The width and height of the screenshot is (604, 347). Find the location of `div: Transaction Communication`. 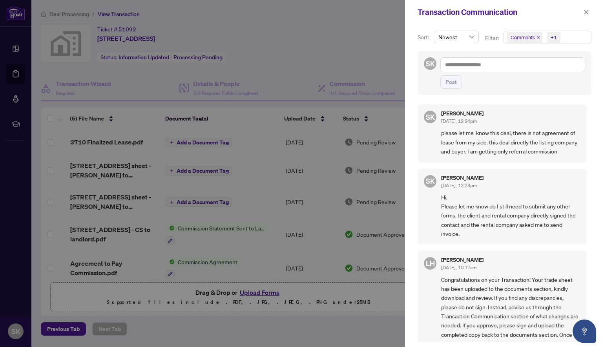

div: Transaction Communication is located at coordinates (499, 12).